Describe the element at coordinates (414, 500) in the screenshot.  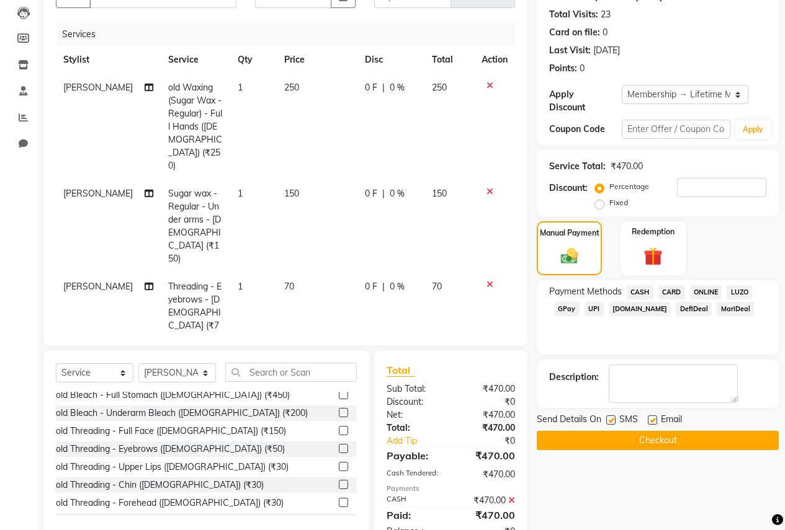
I see `div: CASH` at that location.